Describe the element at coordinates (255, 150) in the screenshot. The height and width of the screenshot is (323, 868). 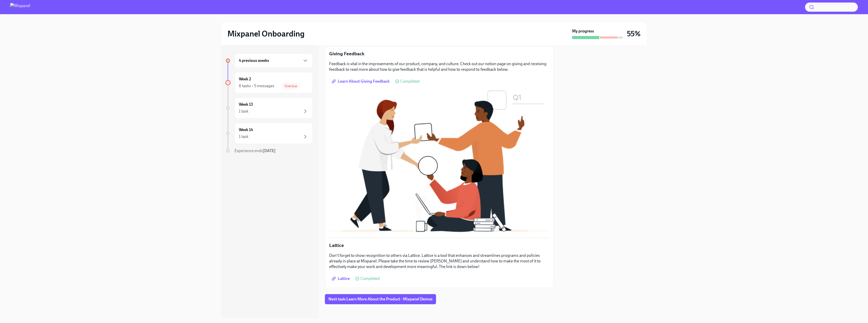
I see `span: Experience ends` at that location.